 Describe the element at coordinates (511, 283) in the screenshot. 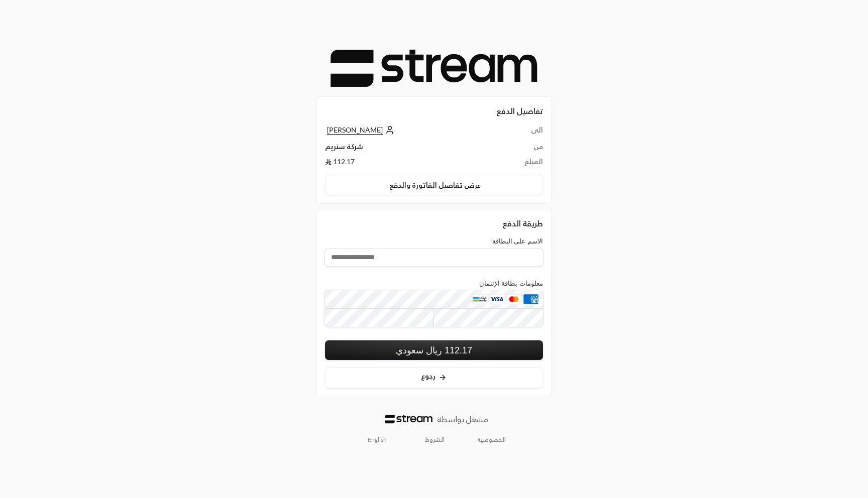

I see `label: معلومات بطاقة الإئتمان` at that location.